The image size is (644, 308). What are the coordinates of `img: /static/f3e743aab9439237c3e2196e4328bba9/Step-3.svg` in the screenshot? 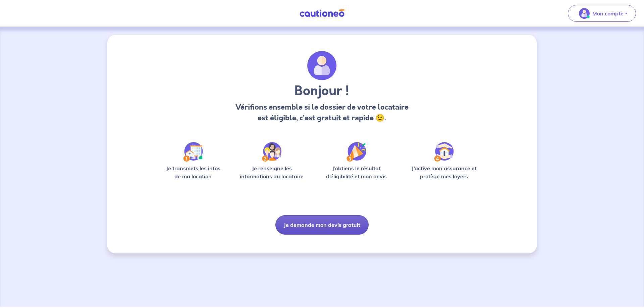 It's located at (356, 152).